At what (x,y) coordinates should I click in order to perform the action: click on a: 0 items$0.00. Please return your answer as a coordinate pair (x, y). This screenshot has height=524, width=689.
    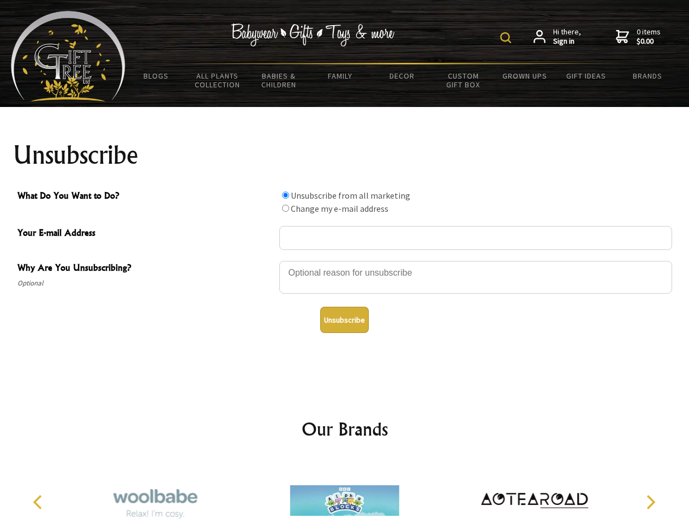
    Looking at the image, I should click on (638, 37).